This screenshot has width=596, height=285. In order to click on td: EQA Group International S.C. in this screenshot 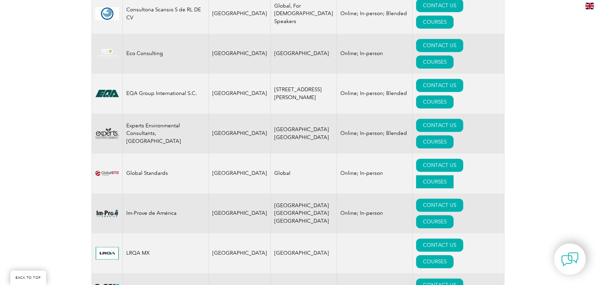, I will do `click(166, 94)`.